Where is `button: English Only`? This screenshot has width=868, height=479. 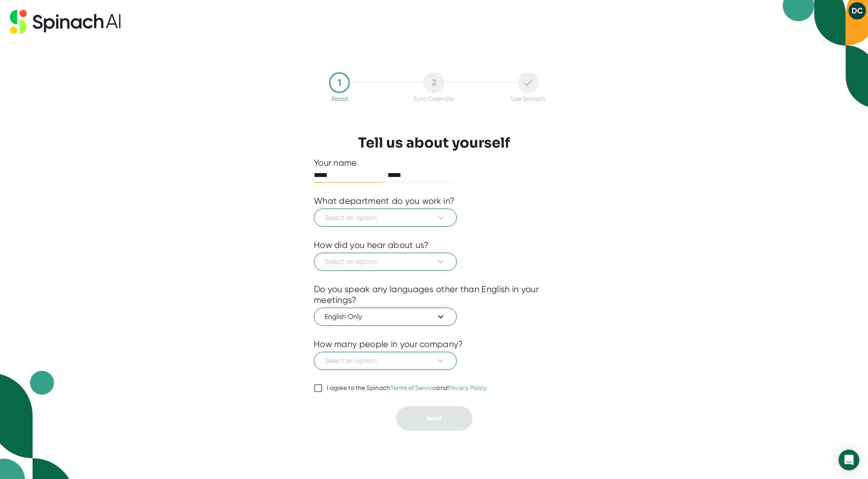
button: English Only is located at coordinates (385, 317).